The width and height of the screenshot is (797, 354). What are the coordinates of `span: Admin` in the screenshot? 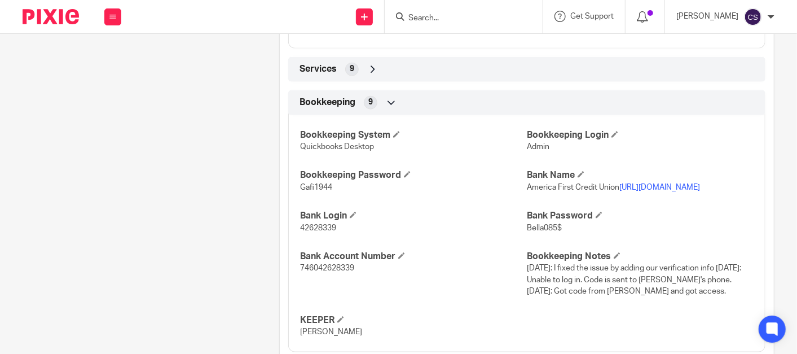 It's located at (538, 147).